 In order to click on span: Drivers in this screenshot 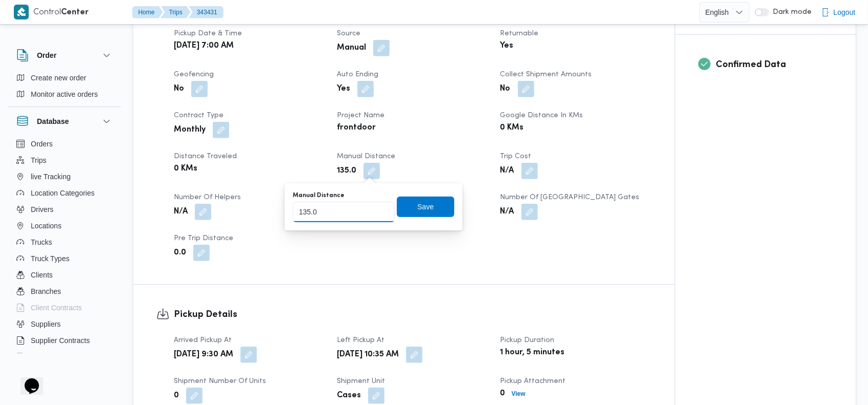, I will do `click(42, 210)`.